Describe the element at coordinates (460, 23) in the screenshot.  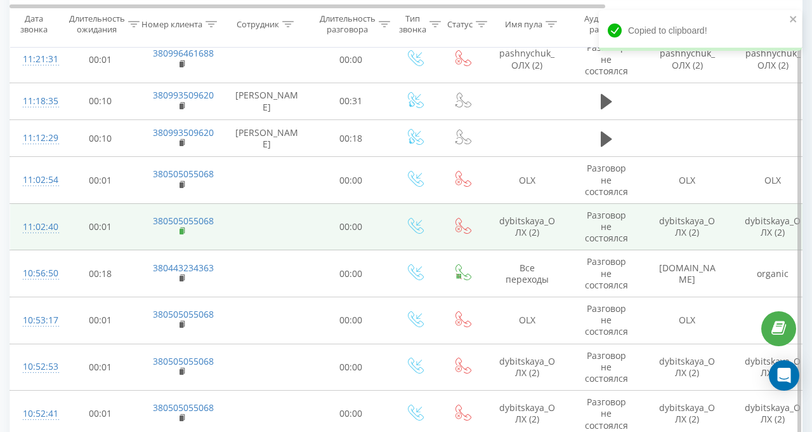
I see `div: Статус` at that location.